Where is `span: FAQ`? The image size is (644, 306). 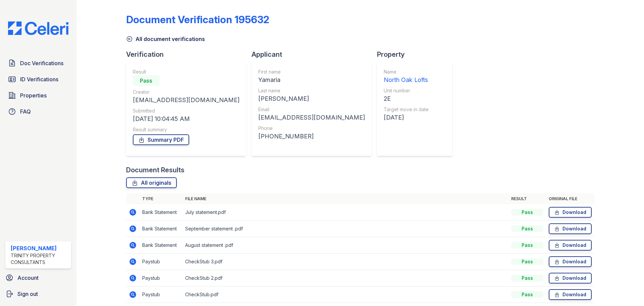 span: FAQ is located at coordinates (25, 111).